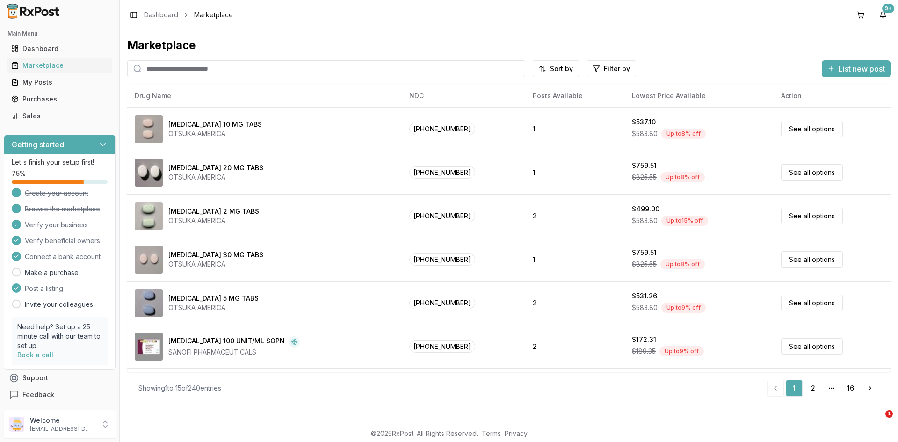  I want to click on a: Book a call, so click(35, 354).